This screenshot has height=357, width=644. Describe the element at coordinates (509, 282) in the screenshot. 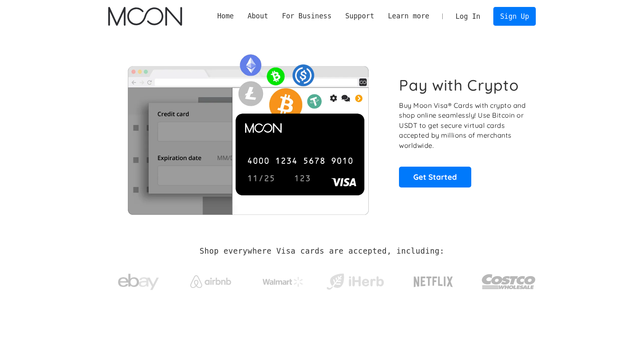

I see `img: Costco` at that location.